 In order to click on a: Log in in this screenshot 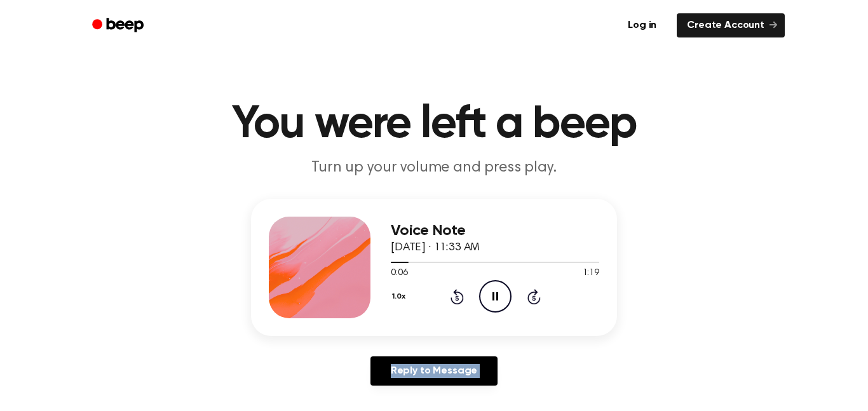, I will do `click(642, 25)`.